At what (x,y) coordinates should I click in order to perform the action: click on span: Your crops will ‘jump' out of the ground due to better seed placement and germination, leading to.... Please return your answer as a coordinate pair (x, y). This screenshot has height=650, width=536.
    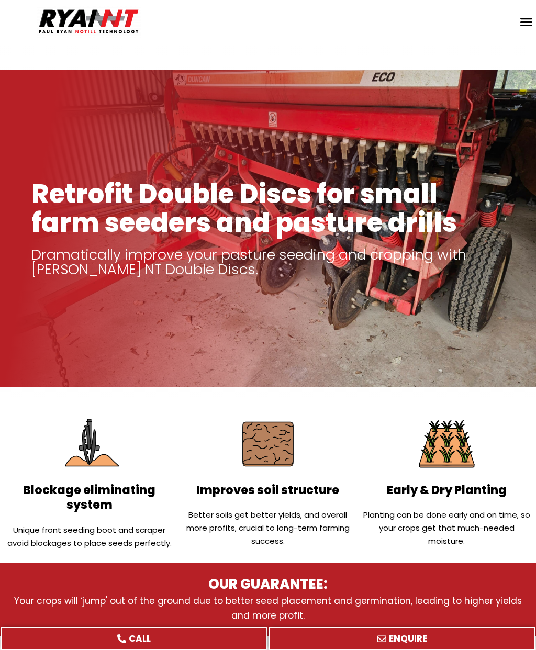
    Looking at the image, I should click on (268, 608).